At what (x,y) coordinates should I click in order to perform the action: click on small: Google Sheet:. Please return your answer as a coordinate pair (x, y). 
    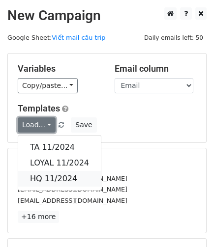
    Looking at the image, I should click on (56, 37).